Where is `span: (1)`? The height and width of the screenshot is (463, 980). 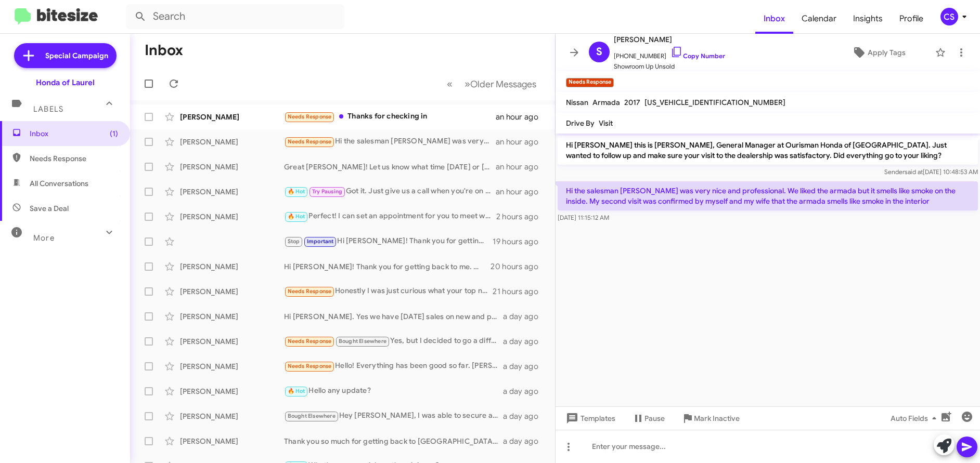
span: (1) is located at coordinates (114, 134).